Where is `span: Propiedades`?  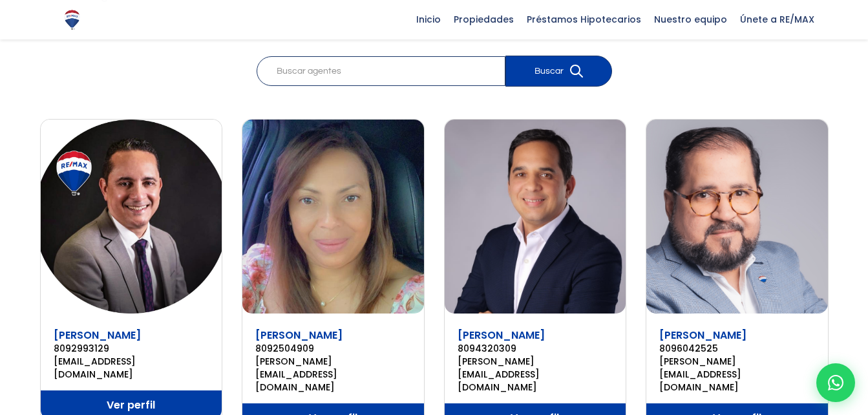 span: Propiedades is located at coordinates (484, 20).